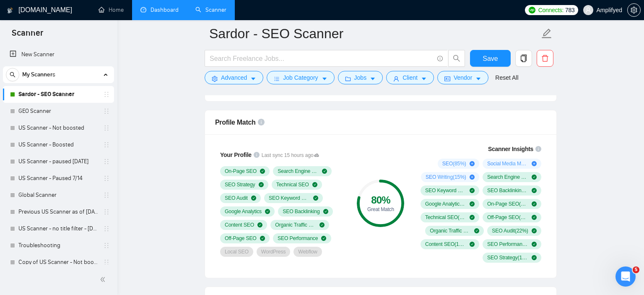 This screenshot has width=644, height=295. What do you see at coordinates (290, 155) in the screenshot?
I see `span: Last sync 15 hours ago` at bounding box center [290, 155].